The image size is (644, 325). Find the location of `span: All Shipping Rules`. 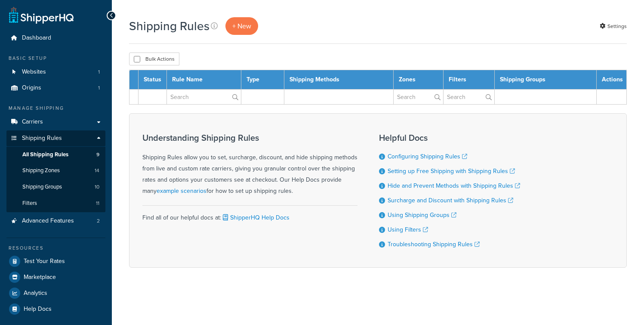

span: All Shipping Rules is located at coordinates (45, 155).